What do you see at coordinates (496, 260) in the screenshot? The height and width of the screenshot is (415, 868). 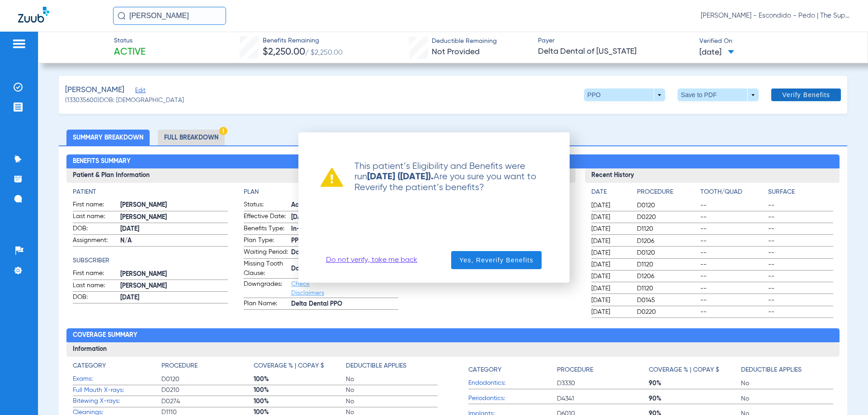 I see `span: Yes, Reverify Benefits` at bounding box center [496, 260].